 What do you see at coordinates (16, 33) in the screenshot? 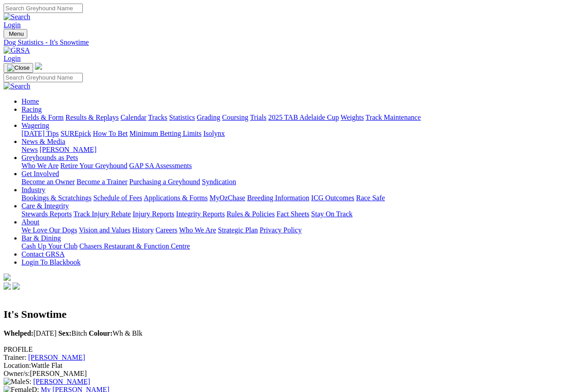
I see `span: Menu` at bounding box center [16, 33].